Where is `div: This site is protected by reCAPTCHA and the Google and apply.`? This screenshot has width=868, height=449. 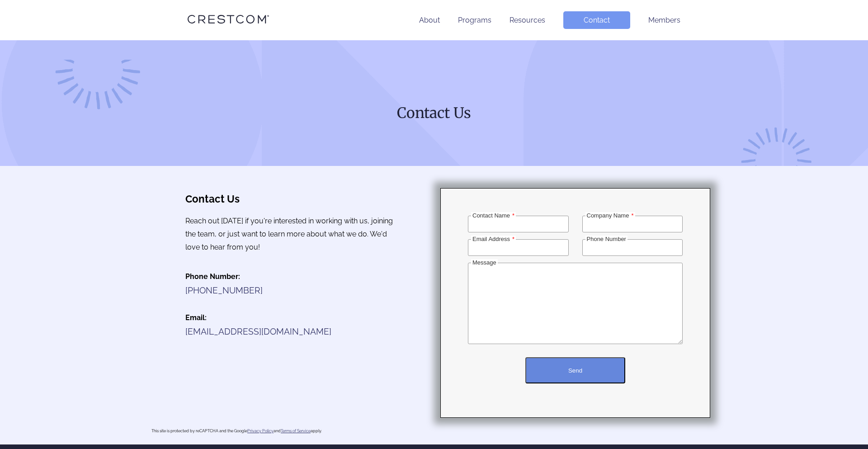
div: This site is protected by reCAPTCHA and the Google and apply. is located at coordinates (236, 431).